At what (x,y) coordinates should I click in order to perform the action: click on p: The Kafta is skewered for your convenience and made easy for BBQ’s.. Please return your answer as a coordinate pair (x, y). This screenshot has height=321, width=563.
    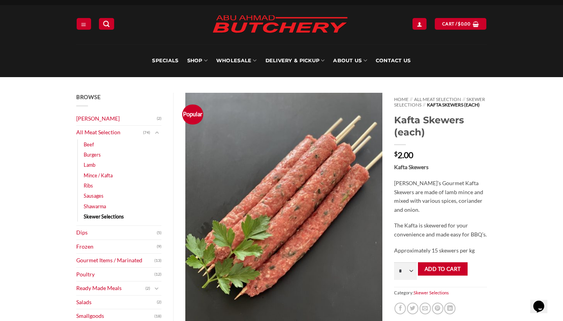
    Looking at the image, I should click on (440, 230).